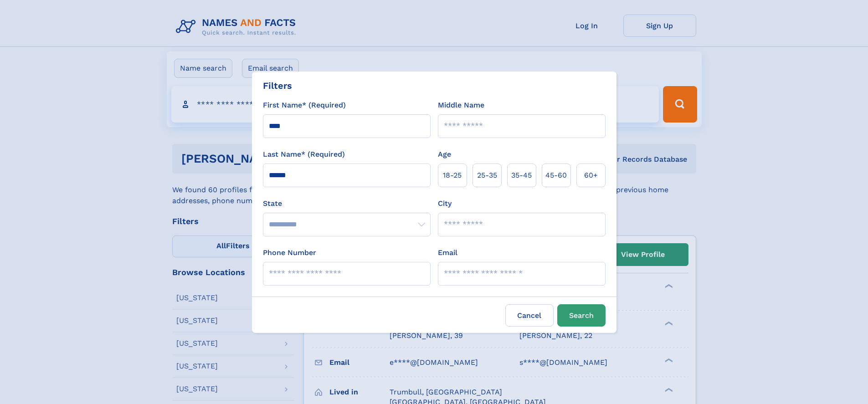  I want to click on label: Age, so click(444, 154).